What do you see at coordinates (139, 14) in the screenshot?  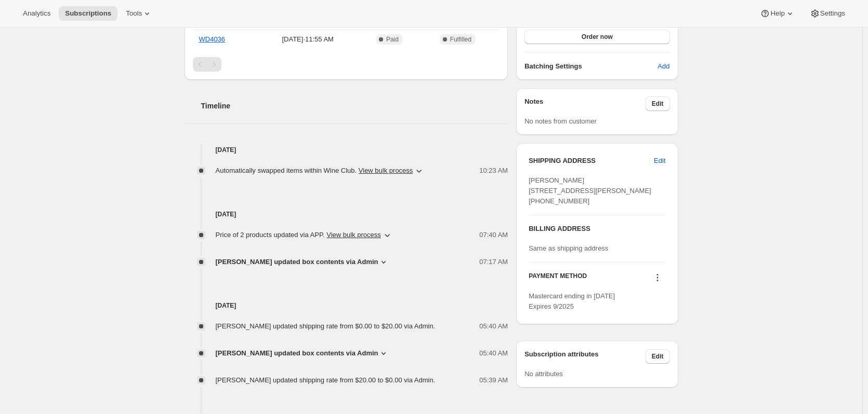 I see `button: Tools` at bounding box center [139, 14].